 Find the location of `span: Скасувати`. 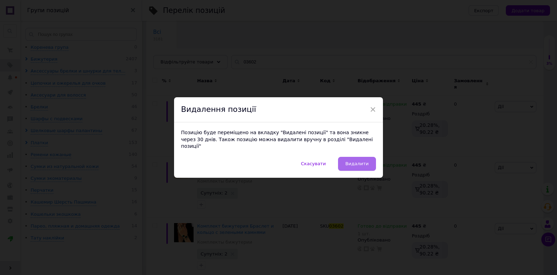

span: Скасувати is located at coordinates (313, 163).